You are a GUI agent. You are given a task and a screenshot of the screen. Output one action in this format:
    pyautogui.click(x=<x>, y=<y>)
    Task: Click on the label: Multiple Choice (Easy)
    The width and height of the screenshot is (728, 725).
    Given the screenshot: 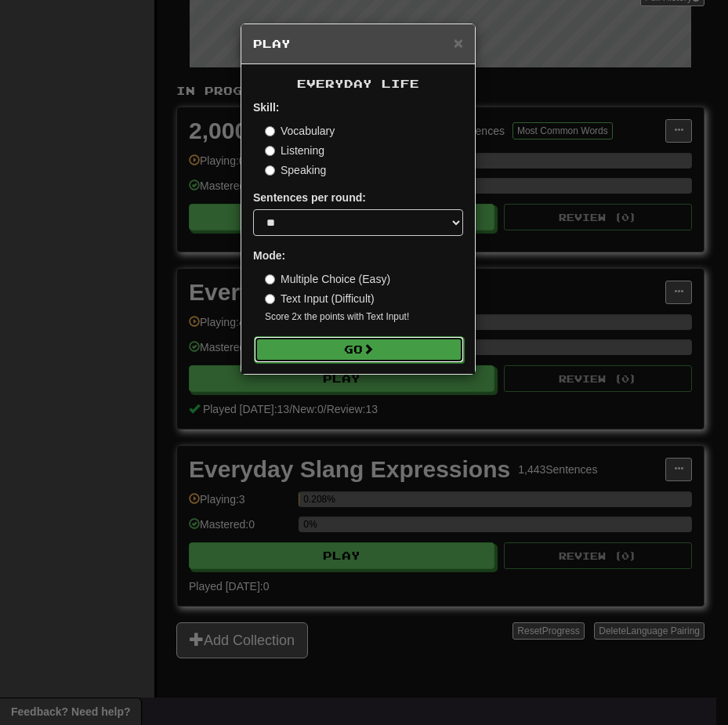 What is the action you would take?
    pyautogui.click(x=328, y=279)
    